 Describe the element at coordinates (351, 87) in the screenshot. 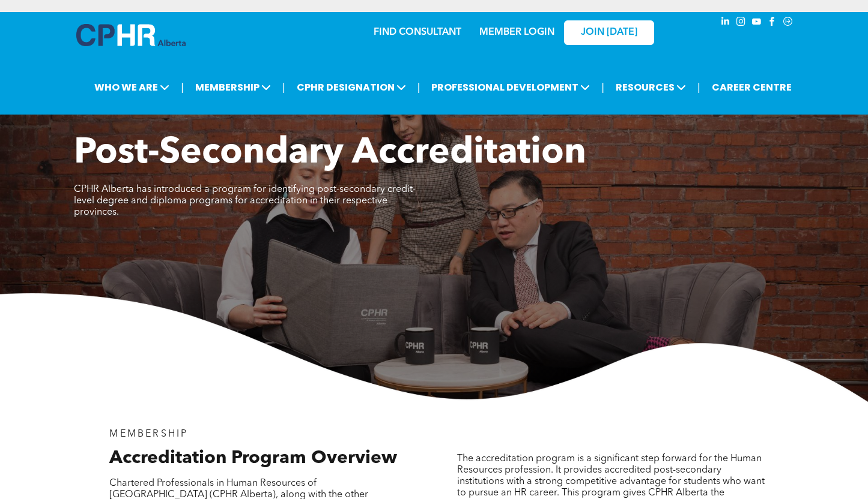

I see `span: CPHR DESIGNATION` at that location.